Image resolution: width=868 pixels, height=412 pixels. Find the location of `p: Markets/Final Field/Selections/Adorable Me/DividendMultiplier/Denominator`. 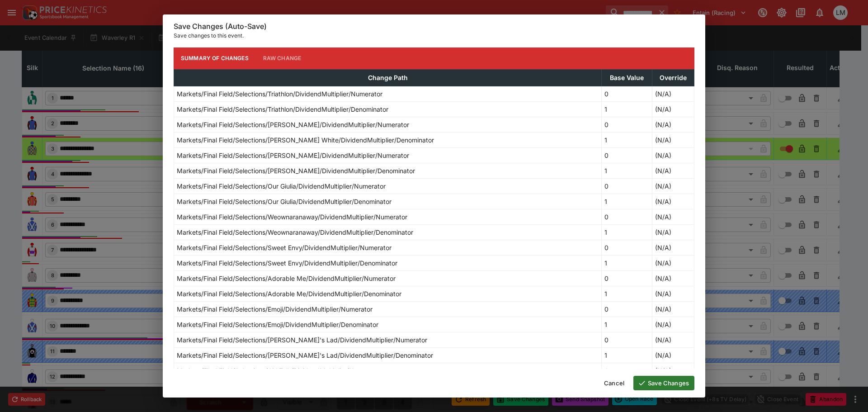

p: Markets/Final Field/Selections/Adorable Me/DividendMultiplier/Denominator is located at coordinates (289, 293).